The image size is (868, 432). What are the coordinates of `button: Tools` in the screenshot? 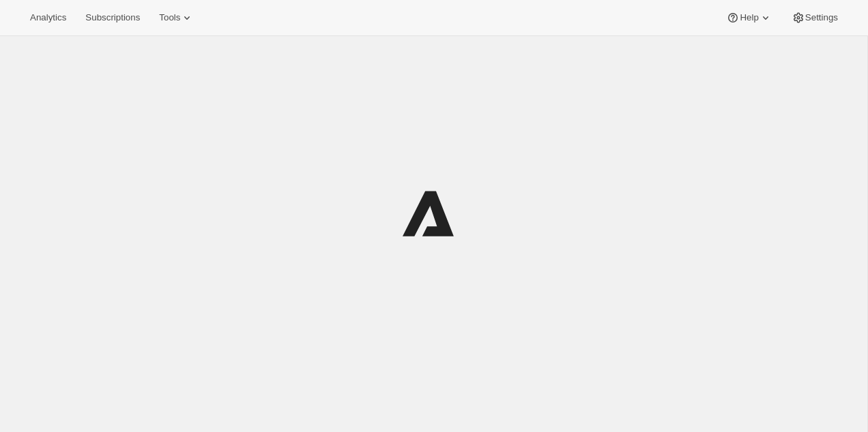 It's located at (176, 18).